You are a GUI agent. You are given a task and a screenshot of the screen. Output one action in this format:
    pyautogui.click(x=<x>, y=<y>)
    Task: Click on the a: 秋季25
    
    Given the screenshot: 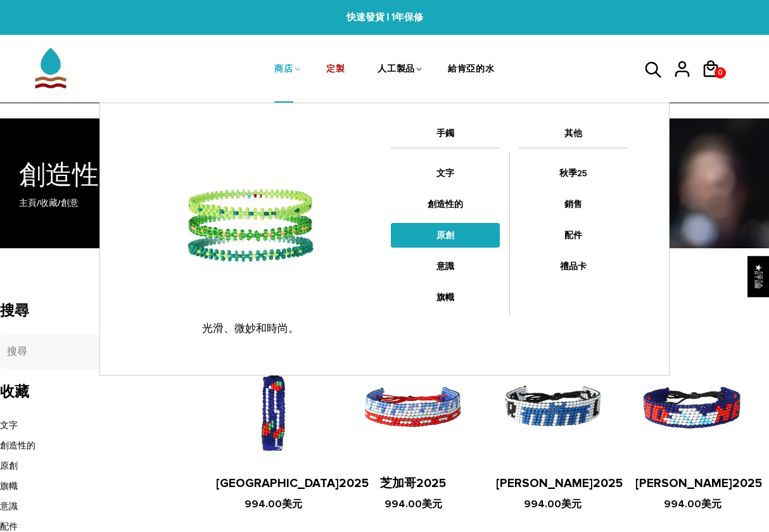 What is the action you would take?
    pyautogui.click(x=574, y=173)
    